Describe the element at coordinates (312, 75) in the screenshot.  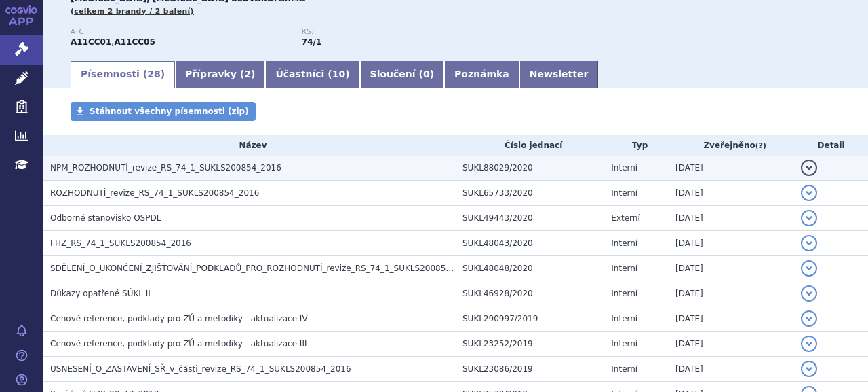
I see `a: Účastníci (10)` at that location.